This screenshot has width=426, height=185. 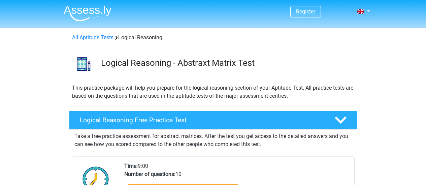 I want to click on a: Logical Reasoning Free Practice Test, so click(x=213, y=120).